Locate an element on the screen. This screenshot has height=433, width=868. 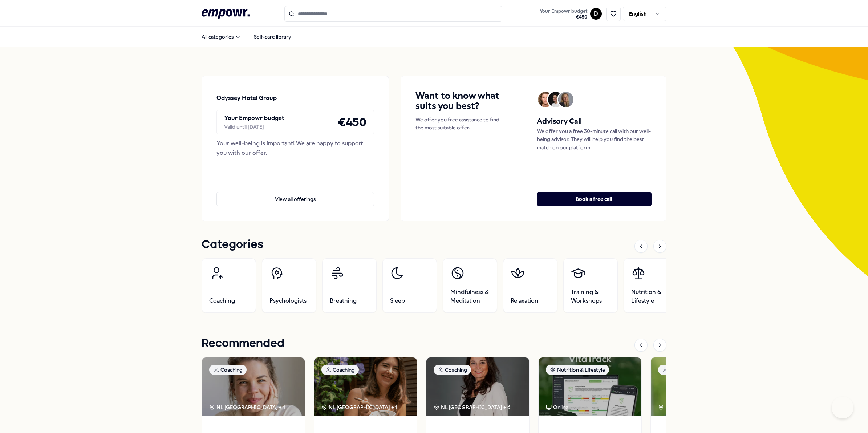
nav: Main is located at coordinates (247, 36).